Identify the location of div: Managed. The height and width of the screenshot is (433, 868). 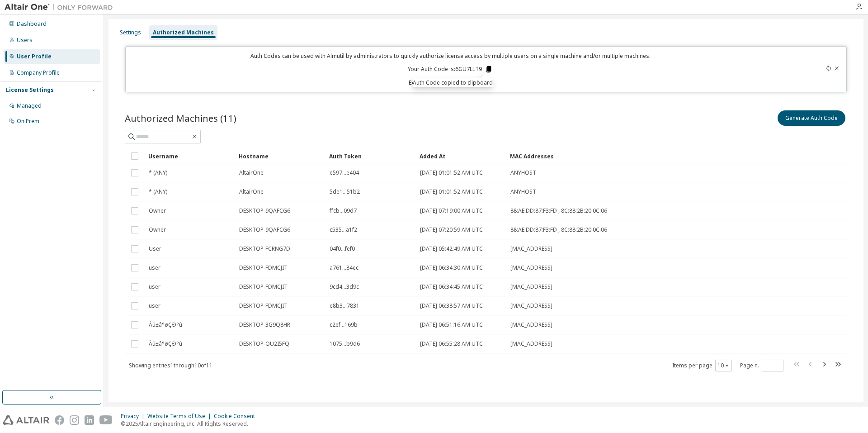
(29, 106).